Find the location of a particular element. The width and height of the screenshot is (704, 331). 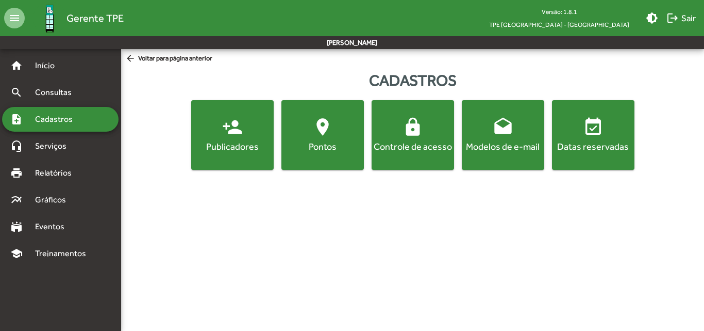

span: Serviços is located at coordinates (55, 146).